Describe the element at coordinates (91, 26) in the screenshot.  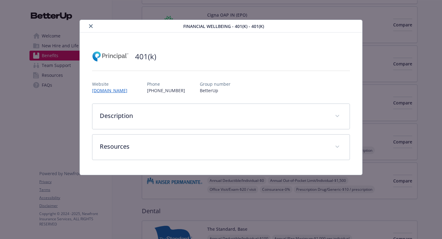
I see `button: close` at that location.